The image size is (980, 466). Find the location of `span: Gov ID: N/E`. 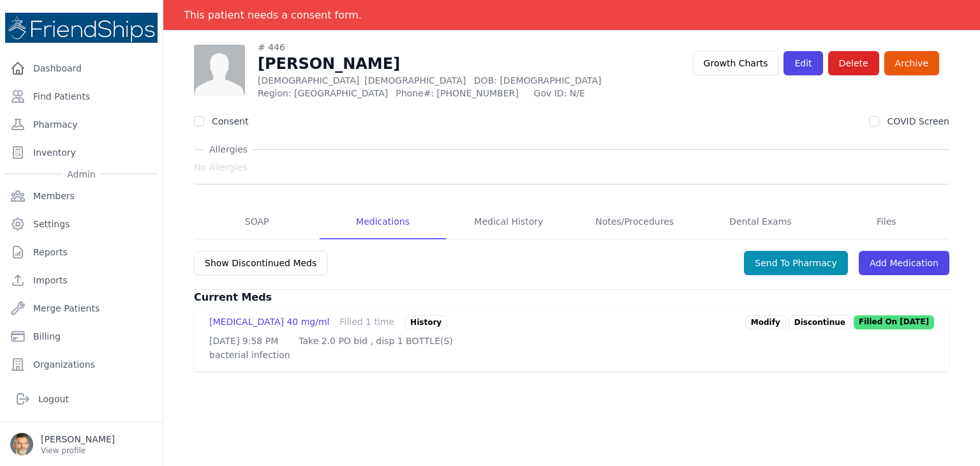

span: Gov ID: N/E is located at coordinates (603, 93).